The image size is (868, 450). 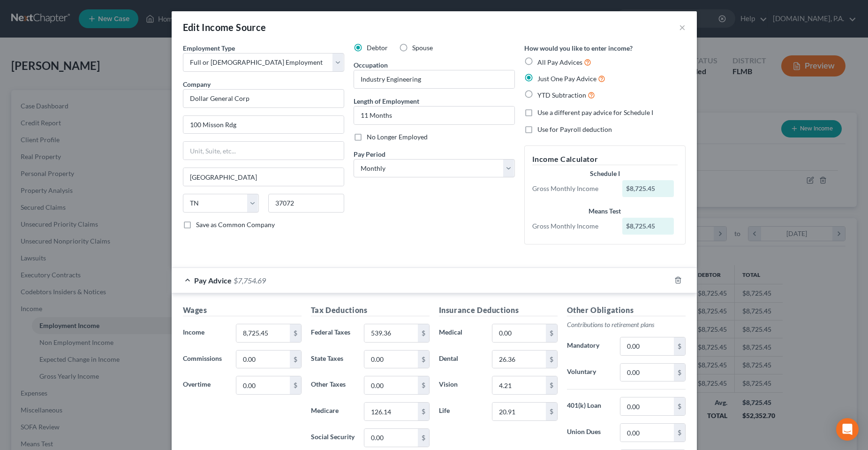 What do you see at coordinates (250, 280) in the screenshot?
I see `span: $7,754.69` at bounding box center [250, 280].